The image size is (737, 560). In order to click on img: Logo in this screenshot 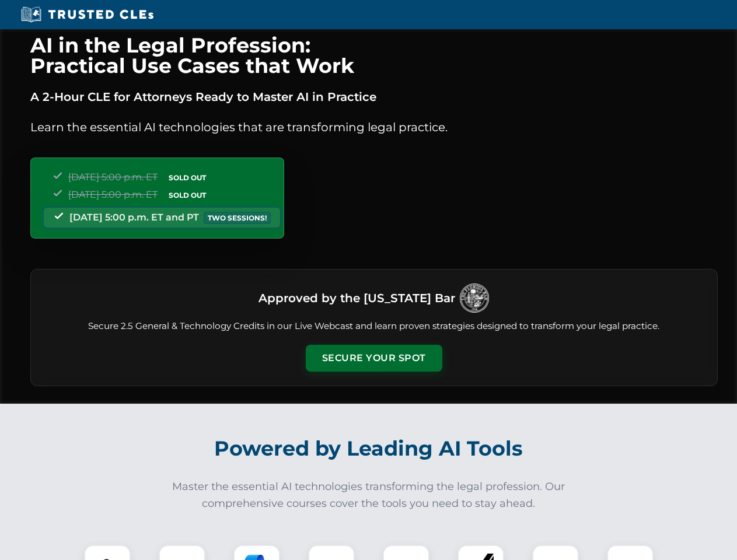, I will do `click(474, 298)`.